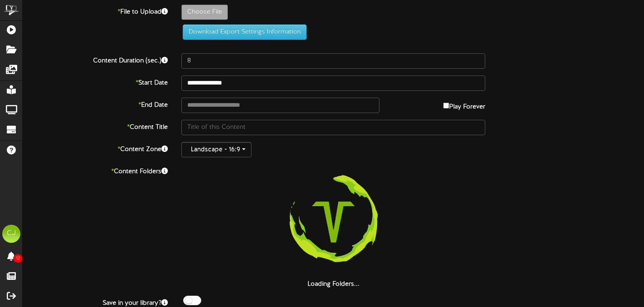 The width and height of the screenshot is (644, 307). What do you see at coordinates (333, 222) in the screenshot?
I see `img: loading-spinner-3.png` at bounding box center [333, 222].